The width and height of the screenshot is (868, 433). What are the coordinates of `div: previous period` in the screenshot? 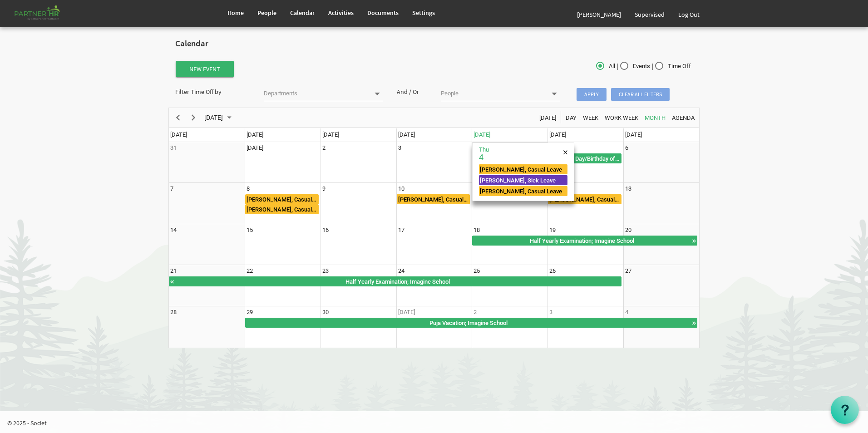 It's located at (178, 118).